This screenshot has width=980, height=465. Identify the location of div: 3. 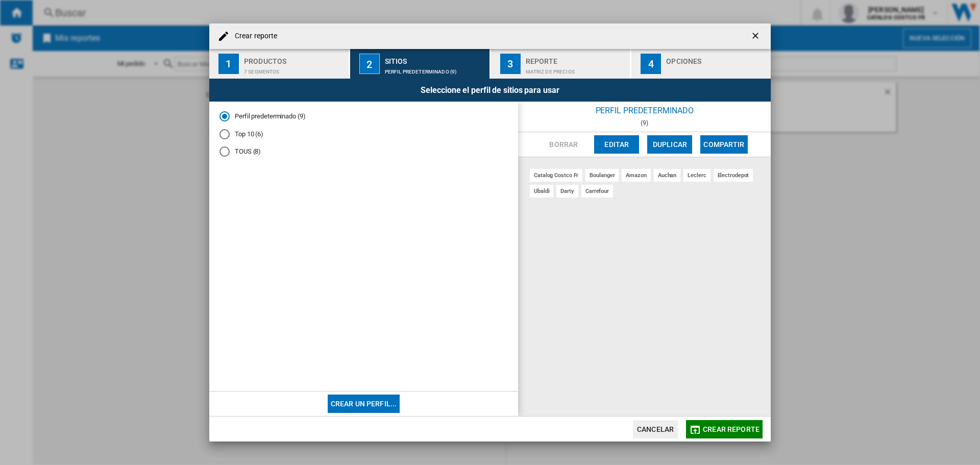
(511, 63).